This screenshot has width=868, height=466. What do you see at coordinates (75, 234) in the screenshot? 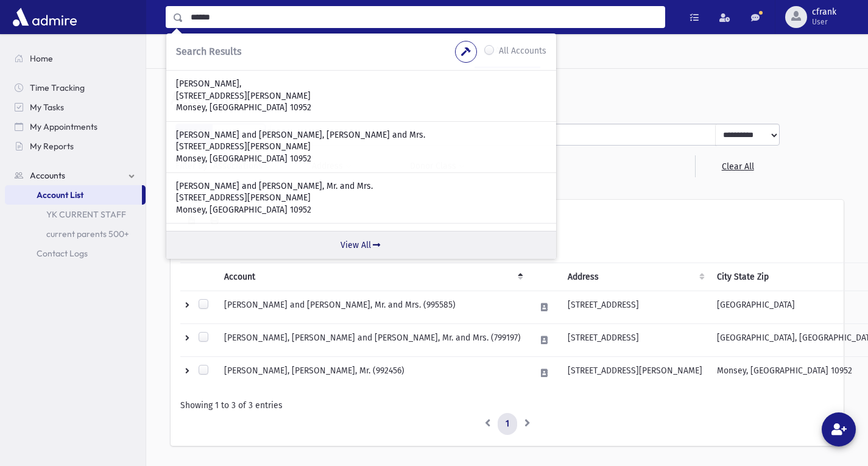
I see `a: current parents 500+` at bounding box center [75, 234].